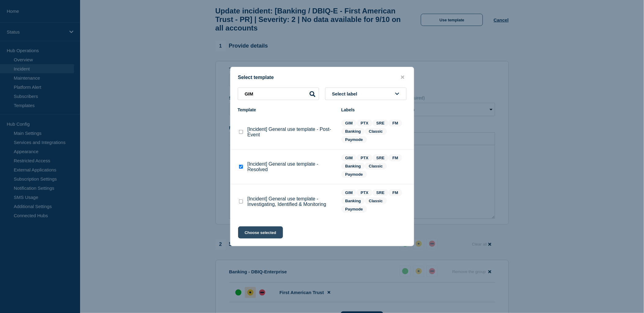 The width and height of the screenshot is (644, 313). What do you see at coordinates (241, 167) in the screenshot?
I see `input: [Incident] General use template - Resolved checkbox` at bounding box center [241, 167].